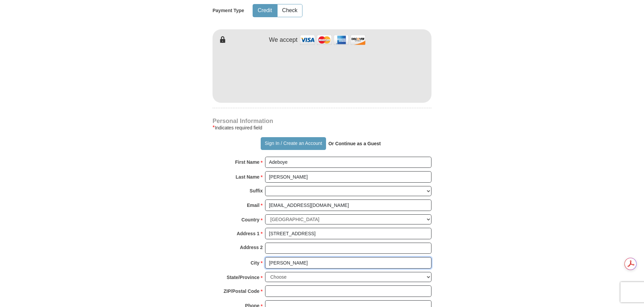 The image size is (644, 307). Describe the element at coordinates (293, 144) in the screenshot. I see `button: Sign In / Create an Account` at that location.